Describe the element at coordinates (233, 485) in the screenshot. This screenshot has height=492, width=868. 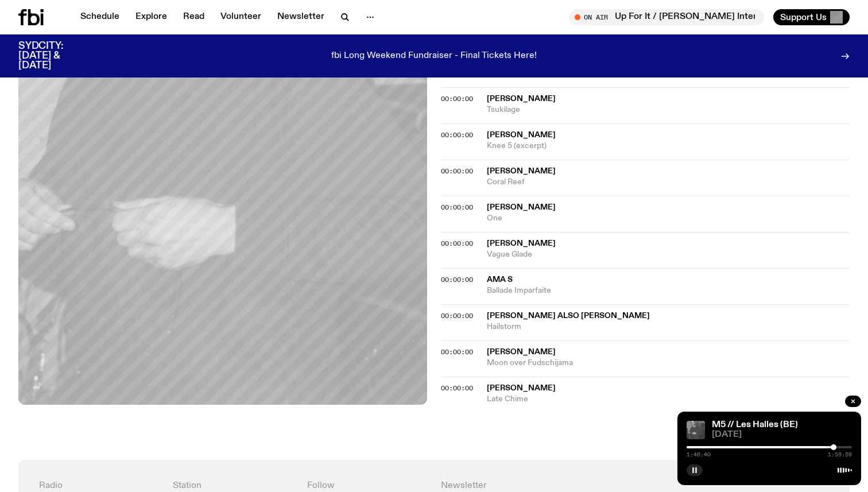
I see `h4: Station` at that location.